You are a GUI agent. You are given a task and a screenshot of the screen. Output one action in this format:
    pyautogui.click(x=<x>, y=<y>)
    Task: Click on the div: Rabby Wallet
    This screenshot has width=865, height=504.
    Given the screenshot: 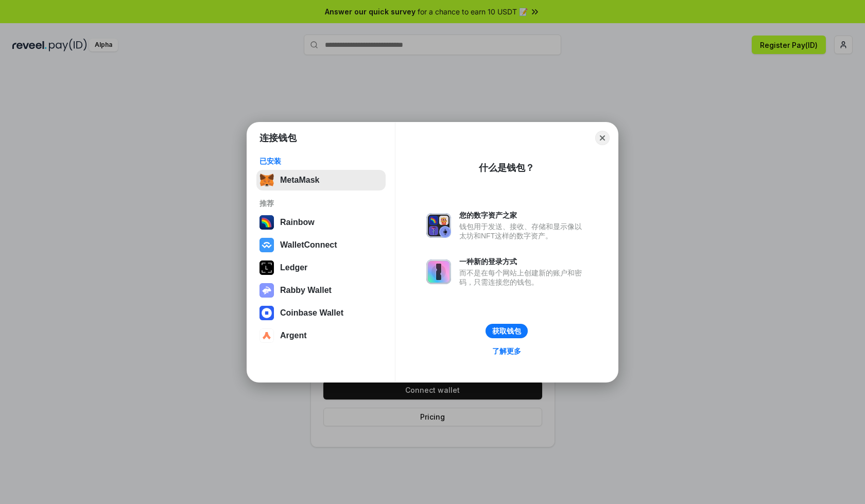 What is the action you would take?
    pyautogui.click(x=306, y=290)
    